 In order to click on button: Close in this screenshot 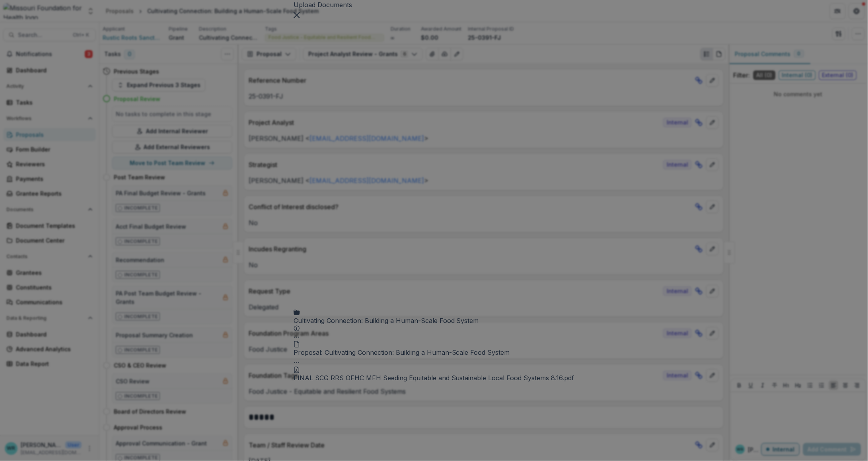, I will do `click(297, 15)`.